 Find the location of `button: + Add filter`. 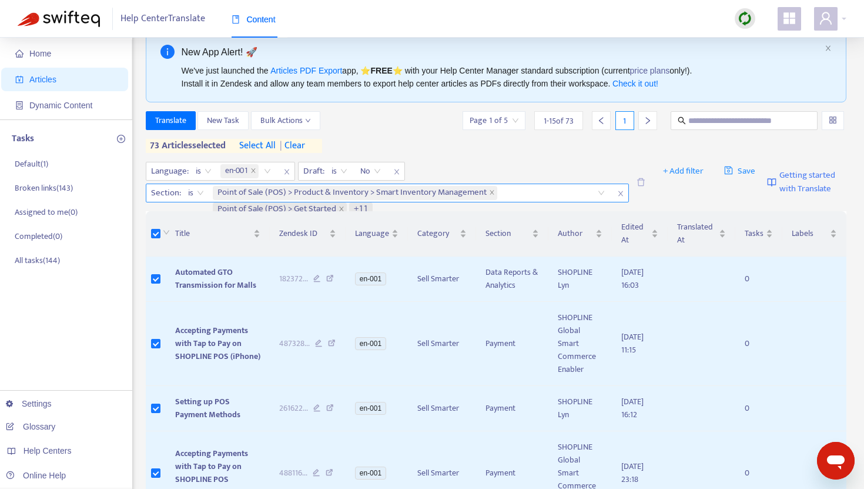

button: + Add filter is located at coordinates (683, 171).